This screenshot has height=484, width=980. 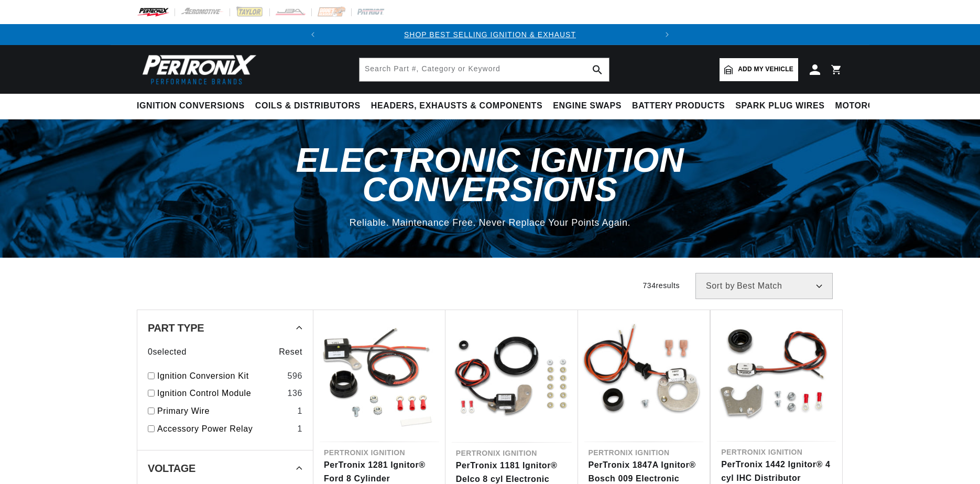 What do you see at coordinates (290, 352) in the screenshot?
I see `span: Reset` at bounding box center [290, 352].